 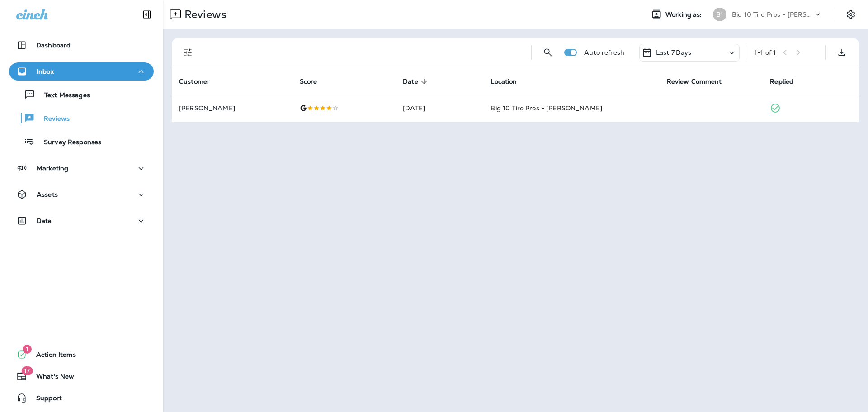 I want to click on p: Text Messages, so click(x=62, y=95).